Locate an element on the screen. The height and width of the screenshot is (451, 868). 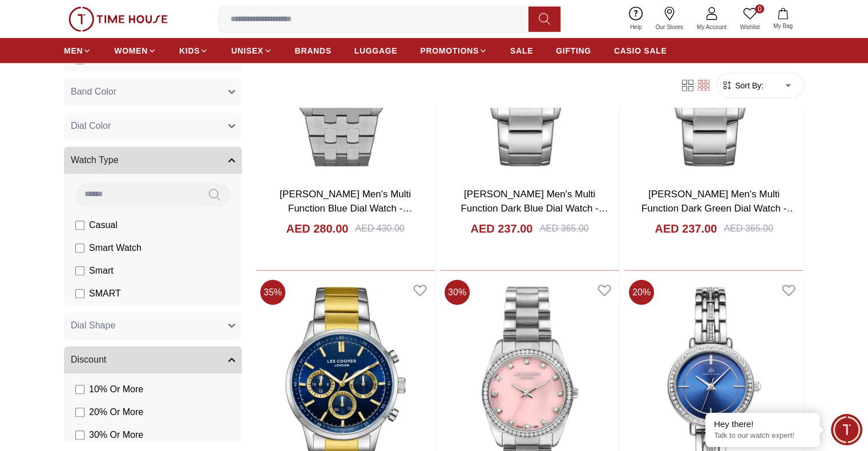
div: AED 430.00 is located at coordinates (379, 228).